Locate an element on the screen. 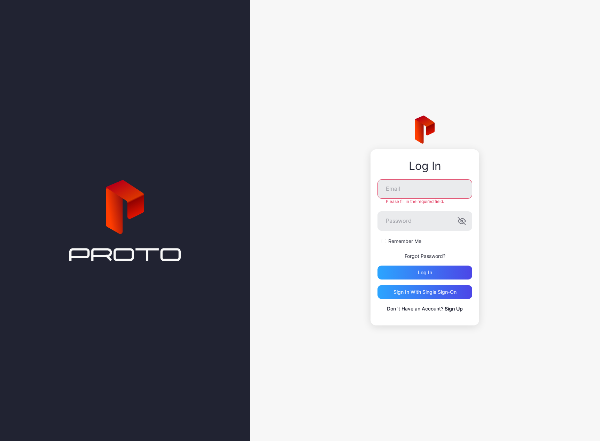  label: Remember Me is located at coordinates (405, 241).